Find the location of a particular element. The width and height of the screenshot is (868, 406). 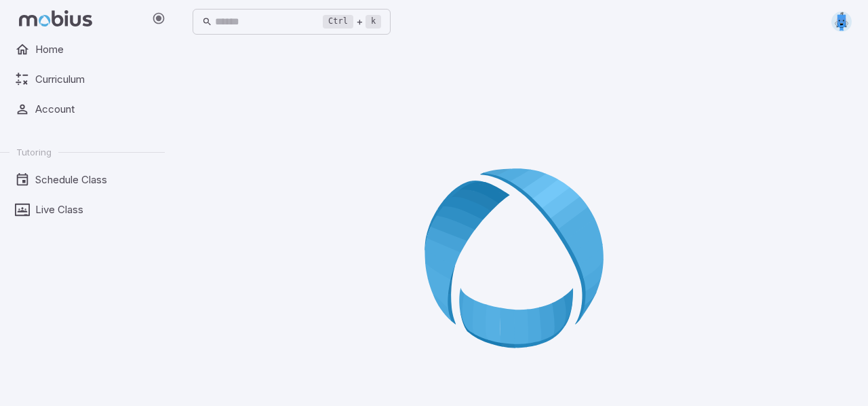

span: Tutoring is located at coordinates (34, 152).